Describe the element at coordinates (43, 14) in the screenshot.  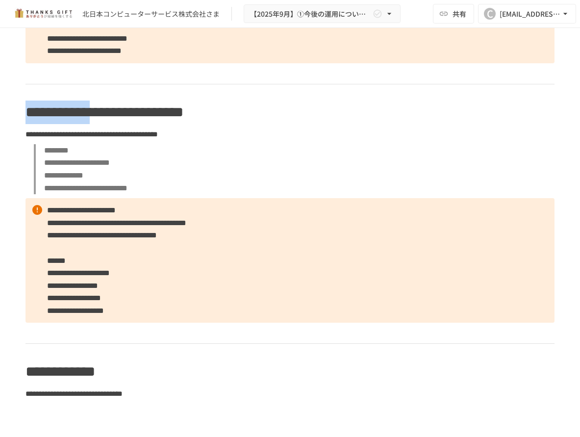
I see `img: mMP1OxWUAhQbsRWCurg7vIHe5HqDpP7qZo7fRoNLXQh` at that location.